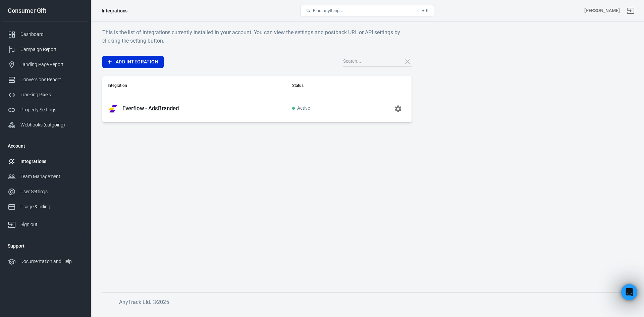  What do you see at coordinates (52, 49) in the screenshot?
I see `div: Campaign Report` at bounding box center [52, 49].